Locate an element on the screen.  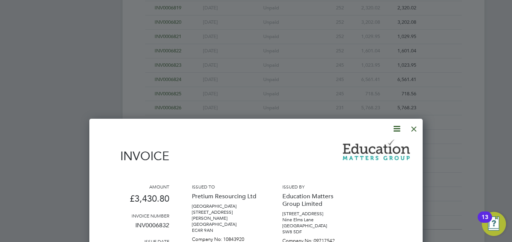
p: Pretium Resourcing Ltd is located at coordinates (226, 196).